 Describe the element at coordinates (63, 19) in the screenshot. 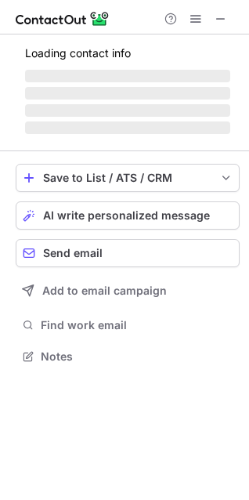

I see `img: ContactOut v5.3.10` at that location.